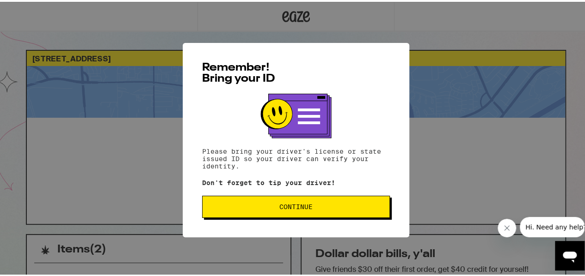 The width and height of the screenshot is (585, 276). What do you see at coordinates (36, 10) in the screenshot?
I see `span: Hi. Need any help?` at bounding box center [36, 10].